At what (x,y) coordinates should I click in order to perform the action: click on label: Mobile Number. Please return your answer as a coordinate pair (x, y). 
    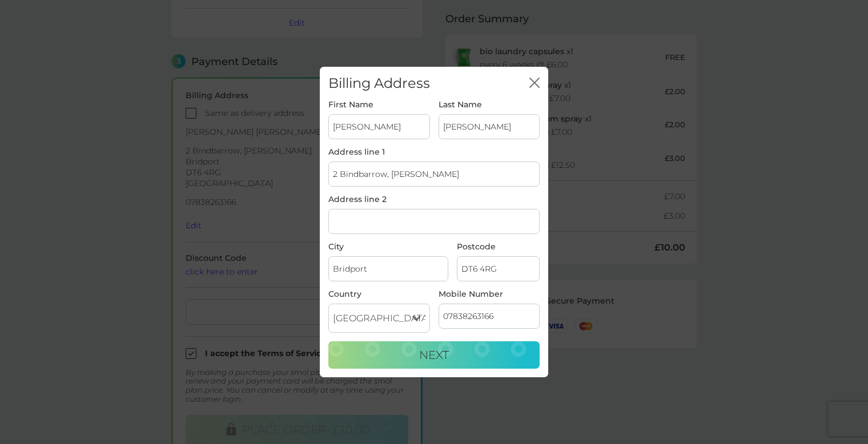
    Looking at the image, I should click on (489, 294).